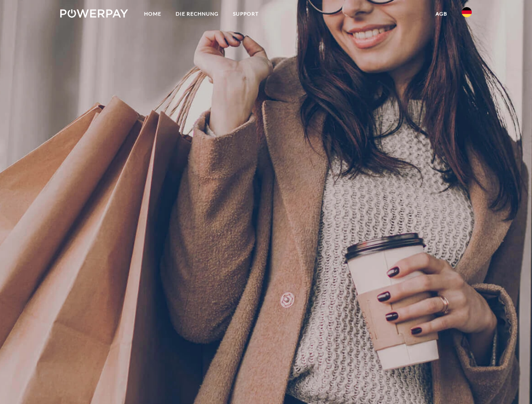 Image resolution: width=532 pixels, height=404 pixels. What do you see at coordinates (467, 12) in the screenshot?
I see `img: de` at bounding box center [467, 12].